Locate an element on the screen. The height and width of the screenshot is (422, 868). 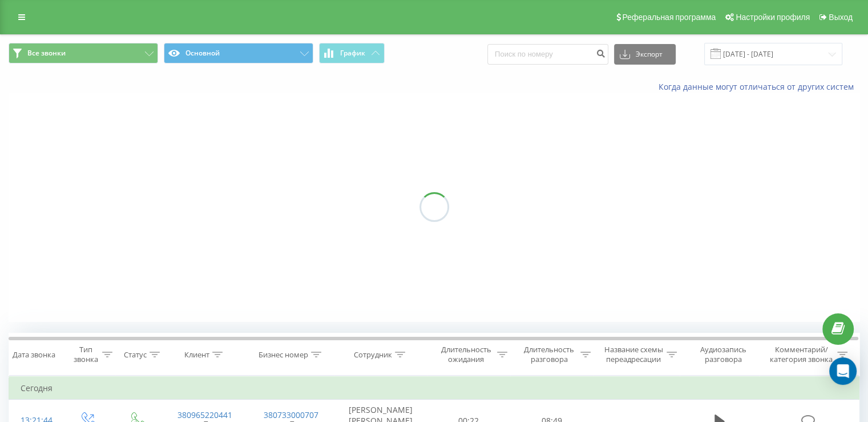
div: Комментарий/категория звонка is located at coordinates (801, 354).